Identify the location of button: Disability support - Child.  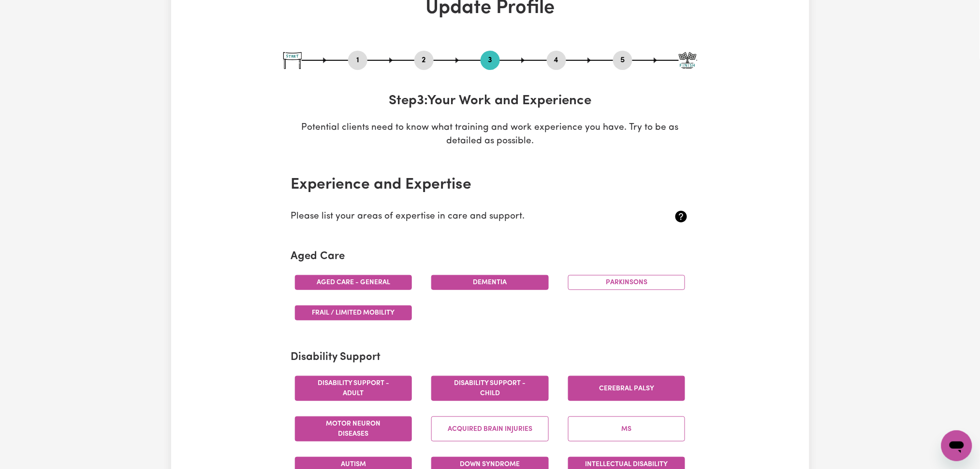
(489, 389).